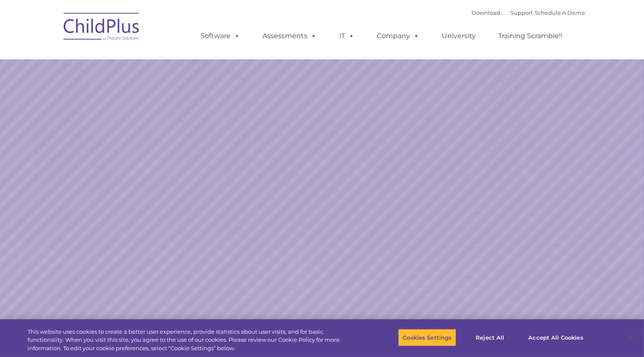 This screenshot has height=357, width=644. I want to click on a: Software, so click(221, 36).